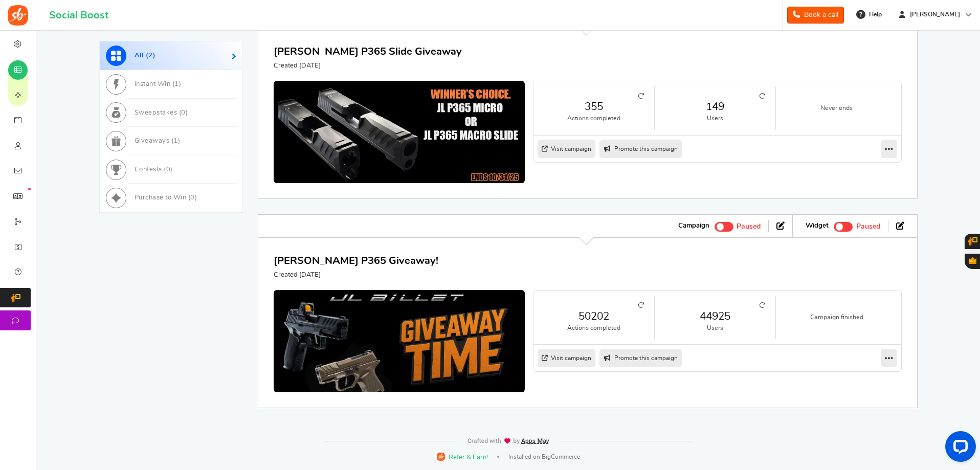 This screenshot has width=980, height=470. Describe the element at coordinates (153, 169) in the screenshot. I see `span: Contests ( )` at that location.